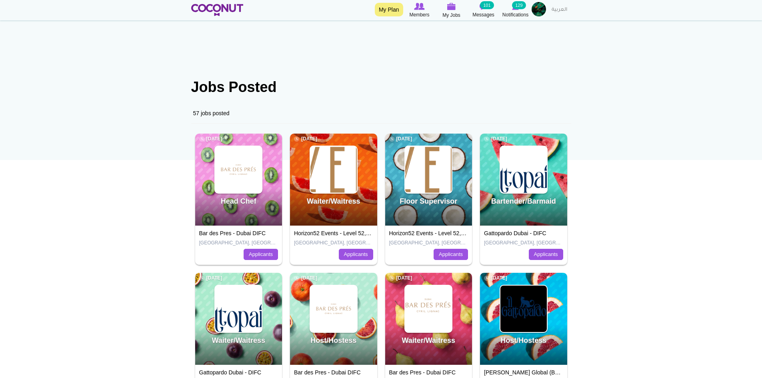 Image resolution: width=762 pixels, height=378 pixels. Describe the element at coordinates (483, 15) in the screenshot. I see `span: Messages` at that location.